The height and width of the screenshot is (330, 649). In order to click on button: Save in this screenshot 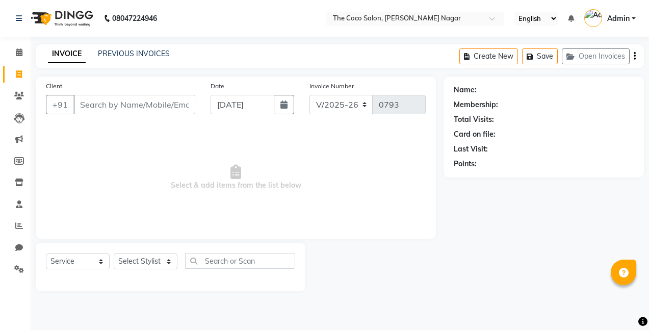, I will do `click(540, 56)`.